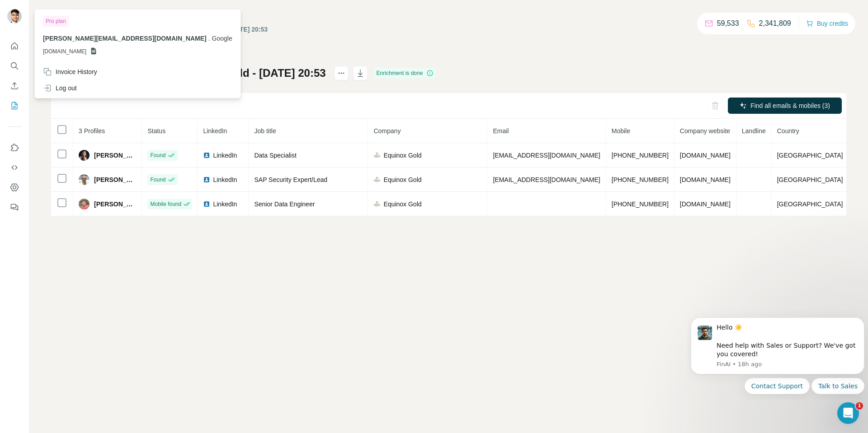 Image resolution: width=868 pixels, height=433 pixels. What do you see at coordinates (90, 77) in the screenshot?
I see `div: Quick reply options` at bounding box center [90, 77].